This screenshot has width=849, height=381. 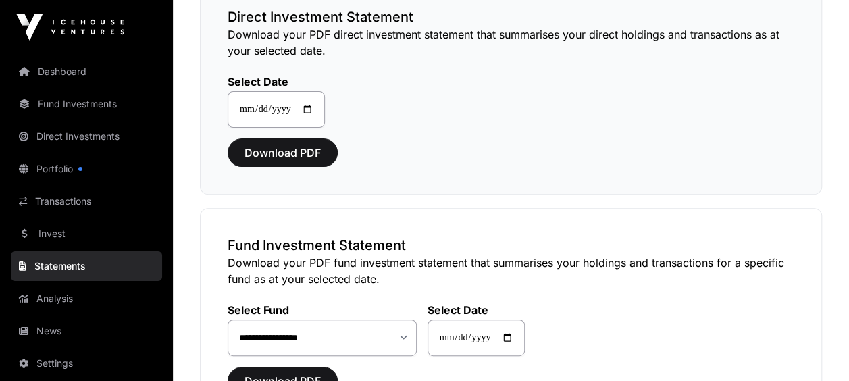 I want to click on a: Transactions, so click(x=86, y=201).